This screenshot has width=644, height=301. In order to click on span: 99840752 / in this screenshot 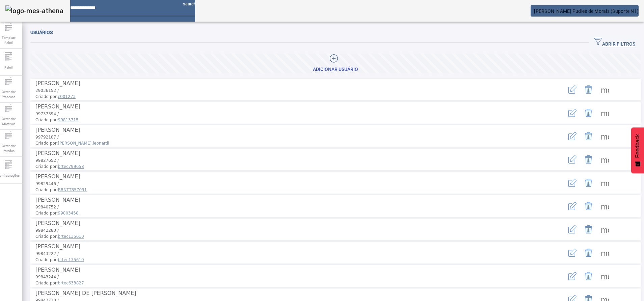, I will do `click(47, 207)`.